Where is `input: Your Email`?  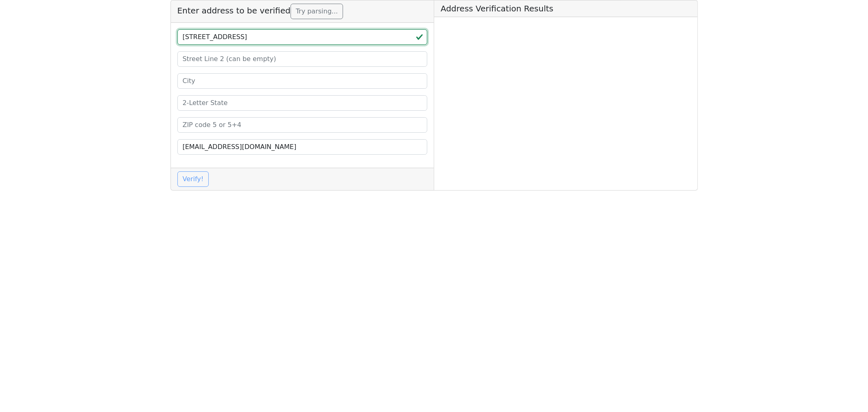
input: Your Email is located at coordinates (302, 147).